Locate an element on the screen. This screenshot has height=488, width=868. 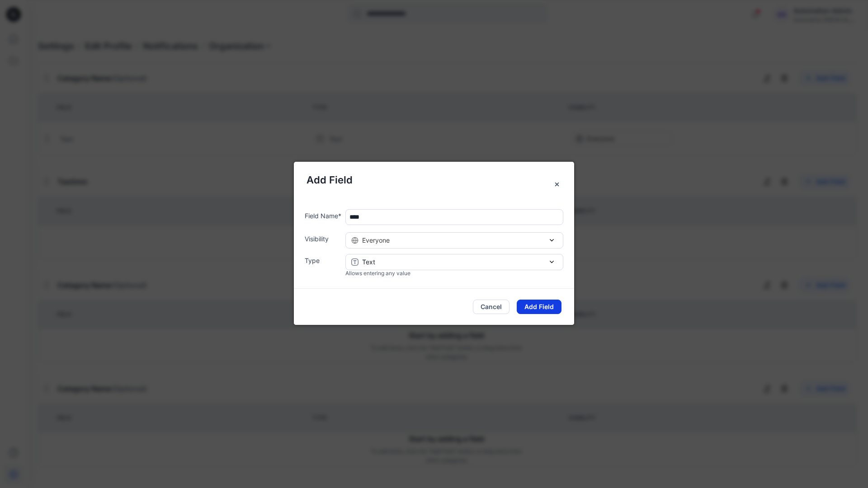
span: Everyone is located at coordinates (375, 240).